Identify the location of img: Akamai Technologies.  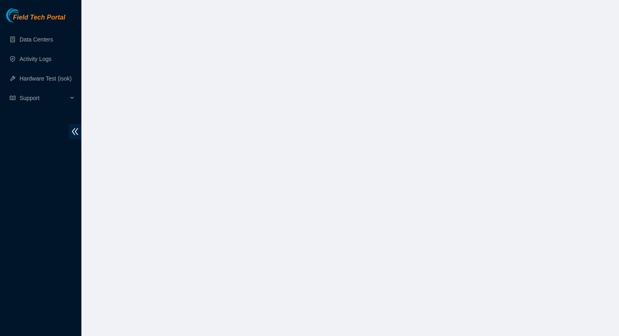
(24, 15).